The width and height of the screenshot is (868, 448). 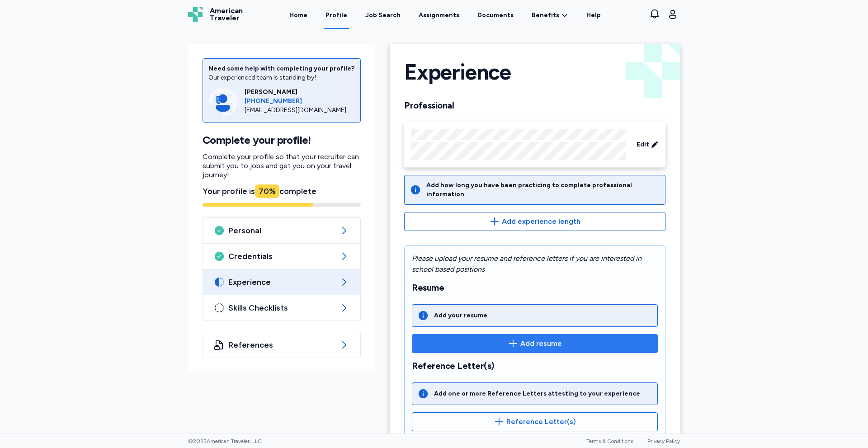 I want to click on button: Reference Letter(s), so click(x=535, y=422).